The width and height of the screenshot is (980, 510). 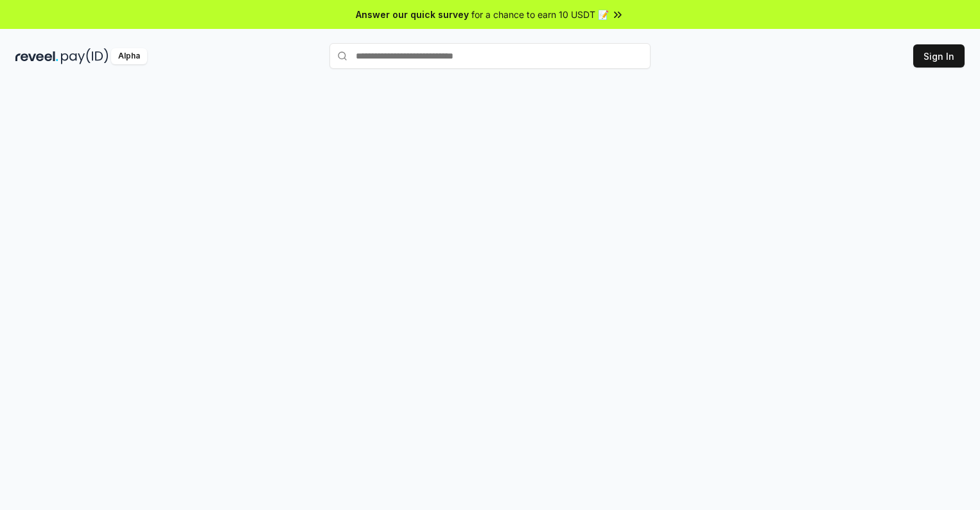 What do you see at coordinates (129, 56) in the screenshot?
I see `div: Alpha` at bounding box center [129, 56].